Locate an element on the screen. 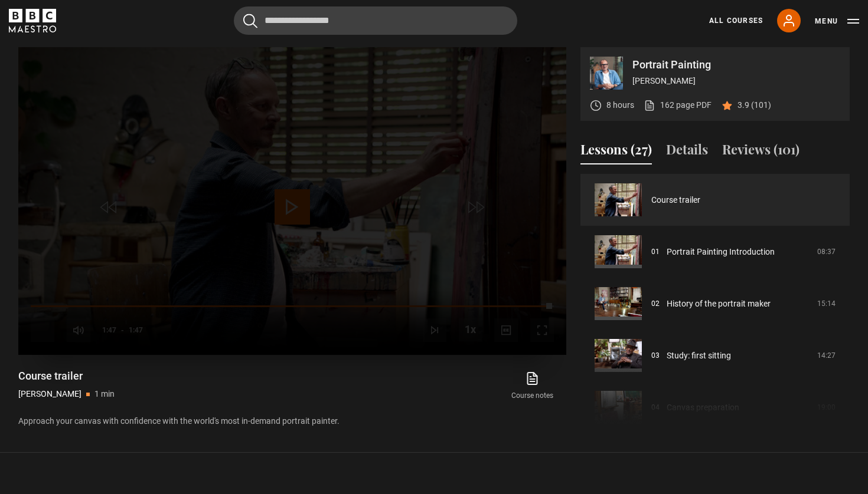 The width and height of the screenshot is (868, 494). button: Submit the search query is located at coordinates (250, 21).